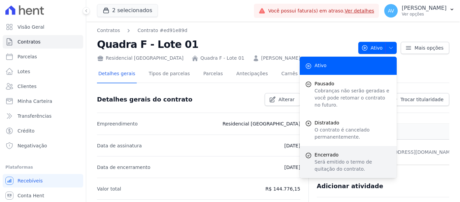  I want to click on p: Data de encerramento, so click(124, 167).